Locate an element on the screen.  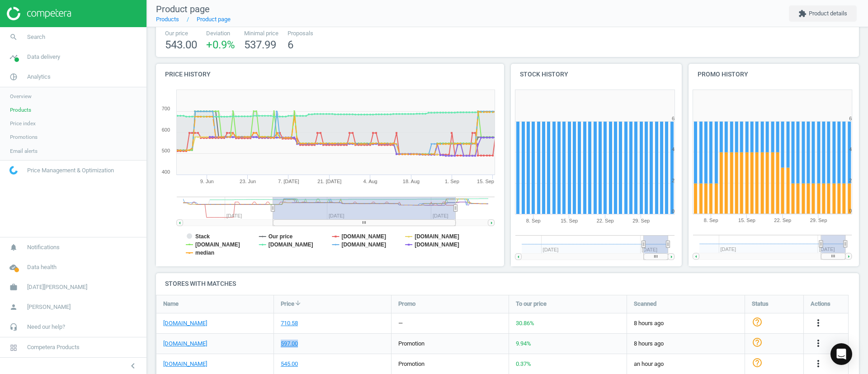
span: Proposals is located at coordinates (300, 34).